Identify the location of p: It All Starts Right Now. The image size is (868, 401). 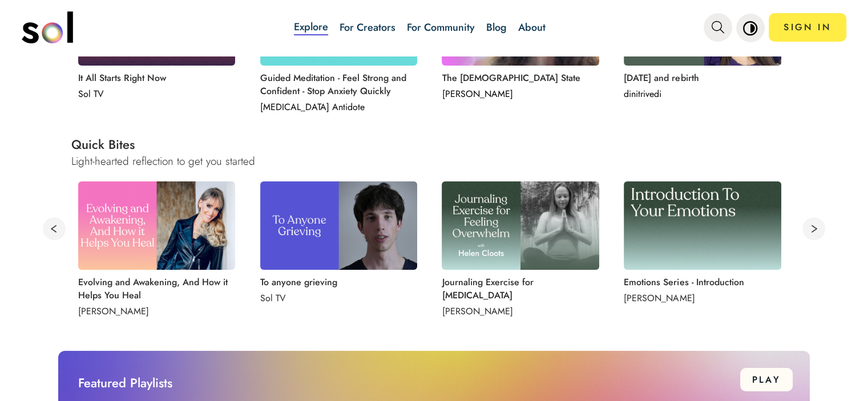
(156, 77).